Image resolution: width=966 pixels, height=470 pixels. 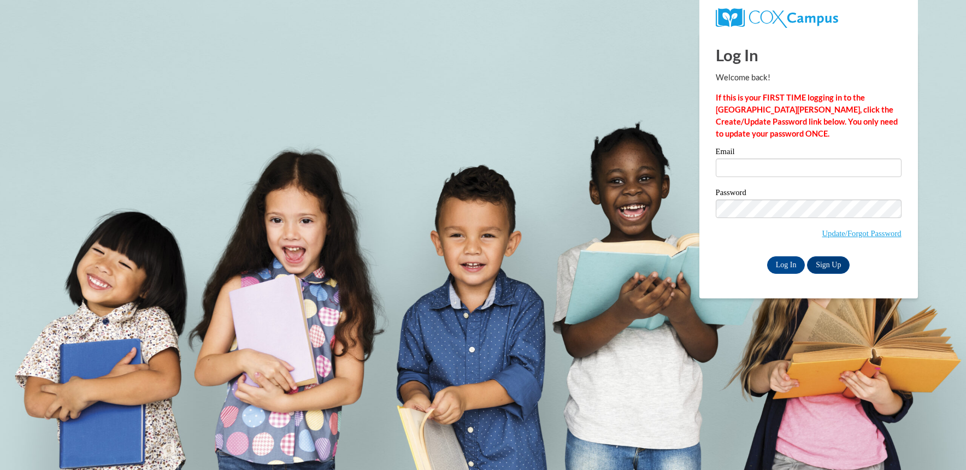 What do you see at coordinates (809, 78) in the screenshot?
I see `p: Welcome back!` at bounding box center [809, 78].